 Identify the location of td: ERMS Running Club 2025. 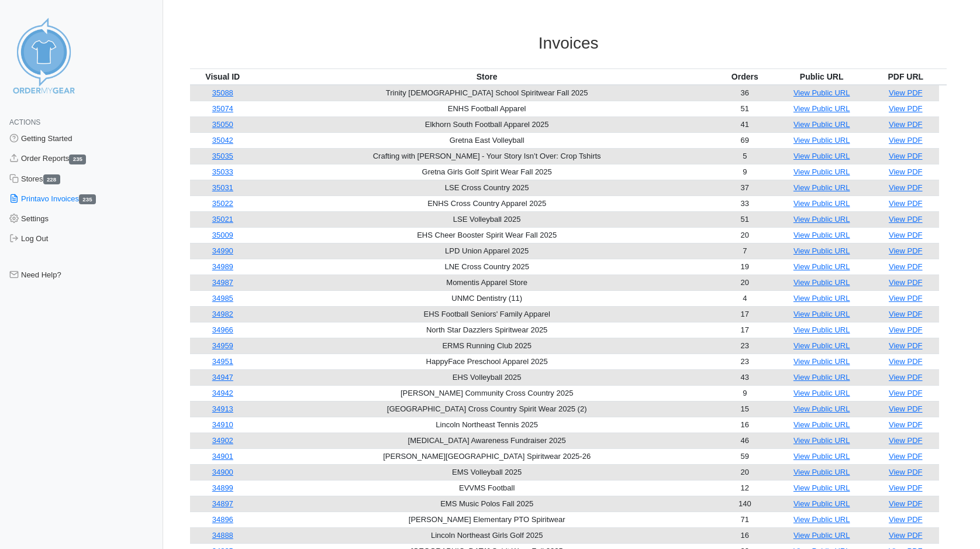
(487, 345).